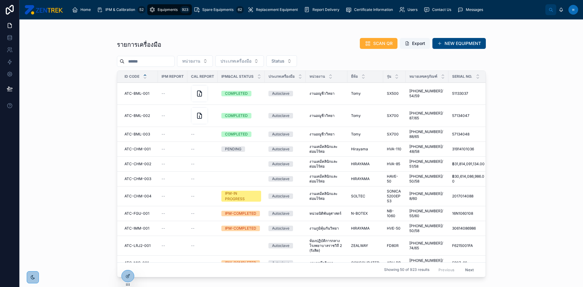 This screenshot has height=287, width=583. What do you see at coordinates (306, 10) in the screenshot?
I see `div: scrollable content` at bounding box center [306, 10].